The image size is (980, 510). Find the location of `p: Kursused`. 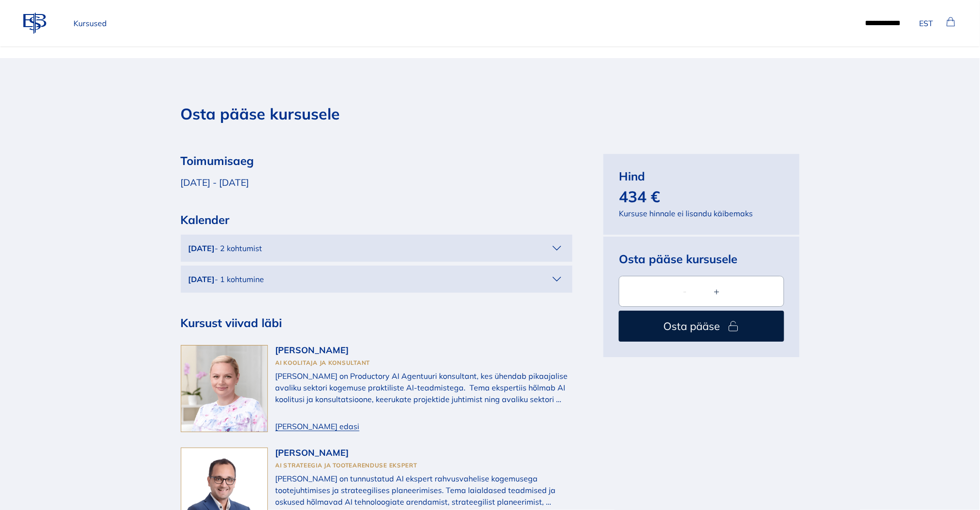

p: Kursused is located at coordinates (90, 23).